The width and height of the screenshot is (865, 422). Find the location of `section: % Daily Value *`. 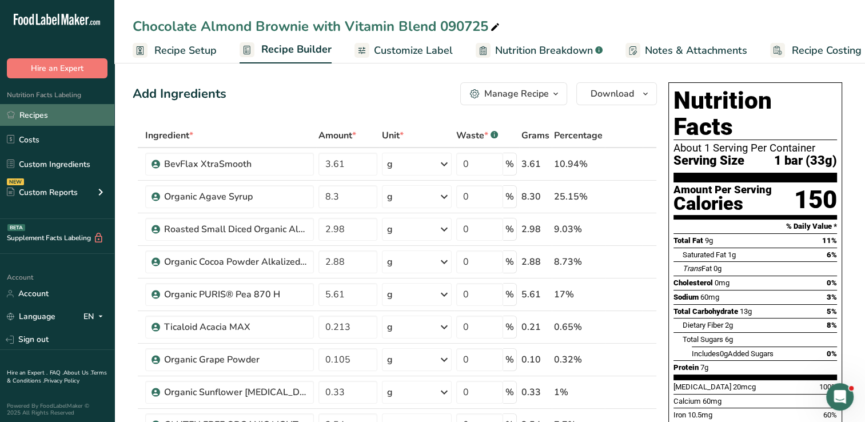

section: % Daily Value * is located at coordinates (755, 226).